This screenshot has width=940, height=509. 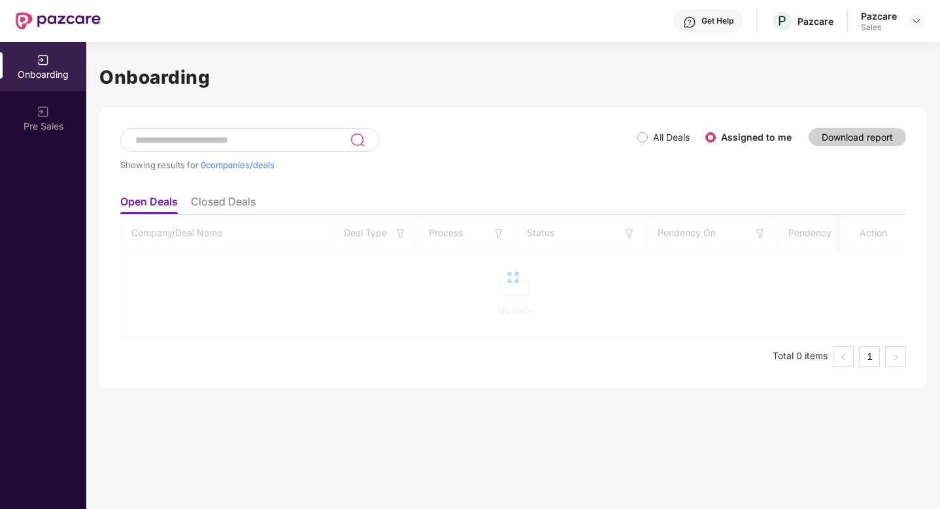 I want to click on li: Previous Page, so click(x=843, y=356).